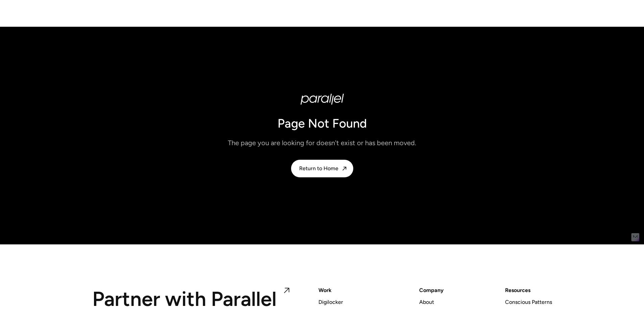 This screenshot has width=644, height=311. Describe the element at coordinates (431, 290) in the screenshot. I see `a: Company` at that location.